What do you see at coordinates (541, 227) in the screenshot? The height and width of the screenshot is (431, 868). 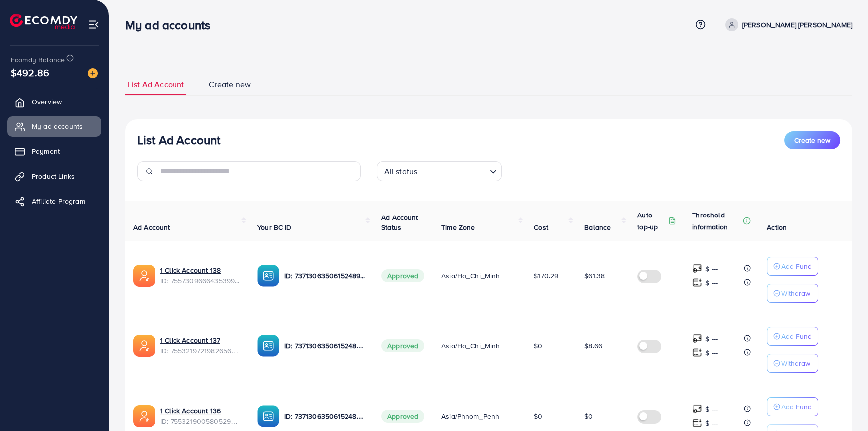 I see `span: Cost` at bounding box center [541, 227].